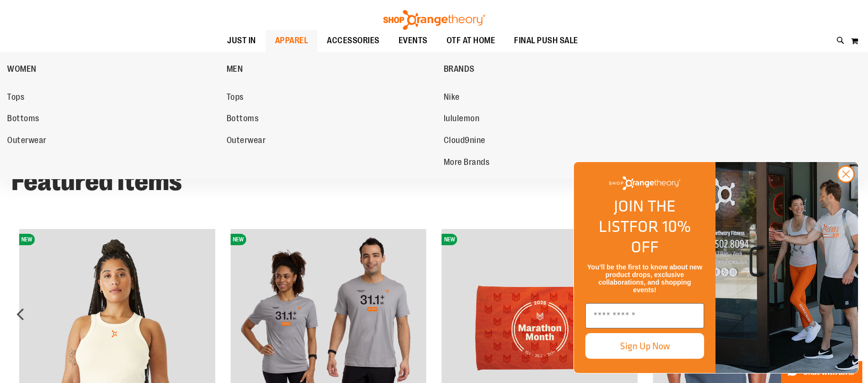 The image size is (868, 383). Describe the element at coordinates (413, 41) in the screenshot. I see `span: EVENTS` at that location.